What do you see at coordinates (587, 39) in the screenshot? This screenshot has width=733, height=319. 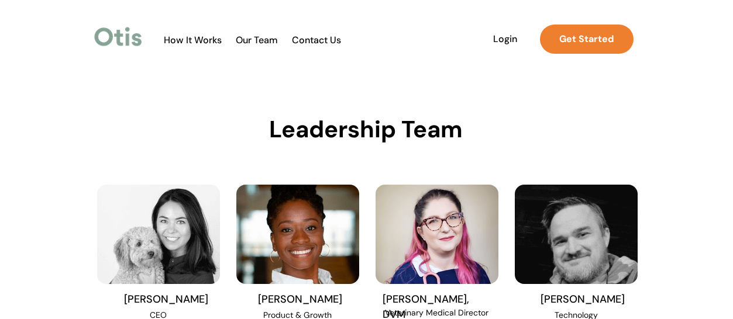 I see `a: Get Started` at bounding box center [587, 39].